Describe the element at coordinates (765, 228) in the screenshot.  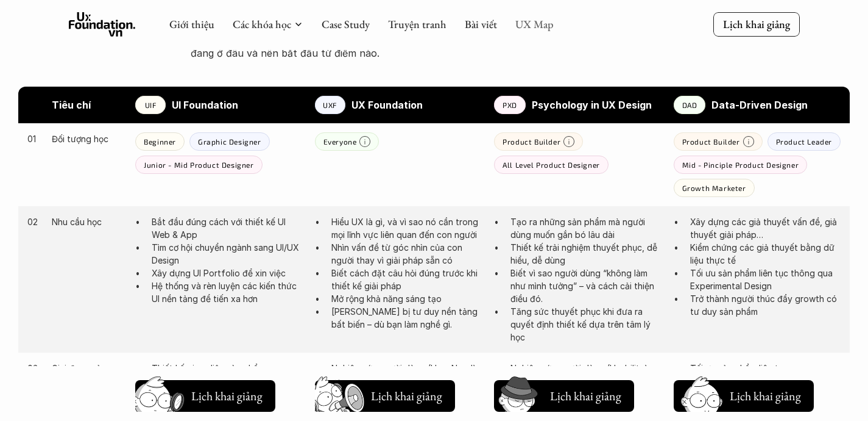
I see `p: Xây dựng các giả thuyết vấn đề, giả thuyết giải pháp…` at that location.